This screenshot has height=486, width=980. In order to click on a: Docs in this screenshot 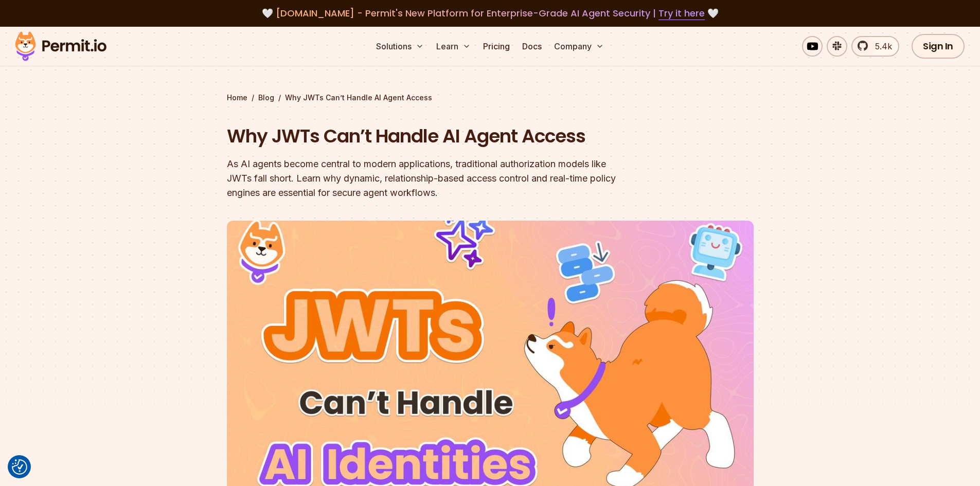, I will do `click(532, 46)`.